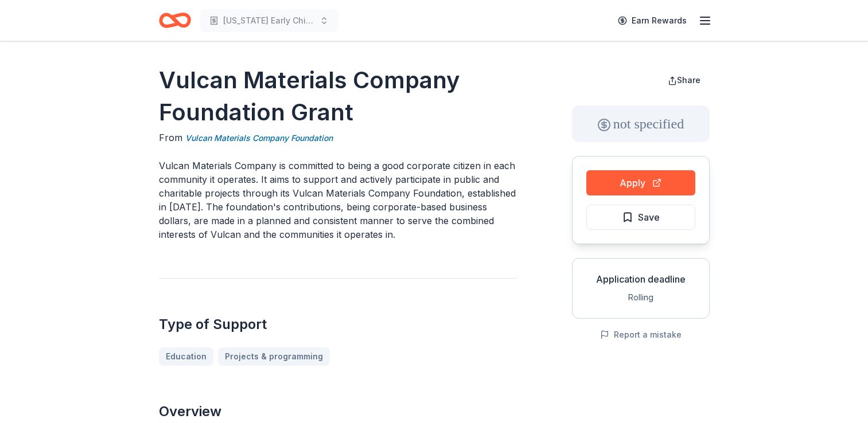 Image resolution: width=868 pixels, height=423 pixels. I want to click on div: not specified, so click(640, 124).